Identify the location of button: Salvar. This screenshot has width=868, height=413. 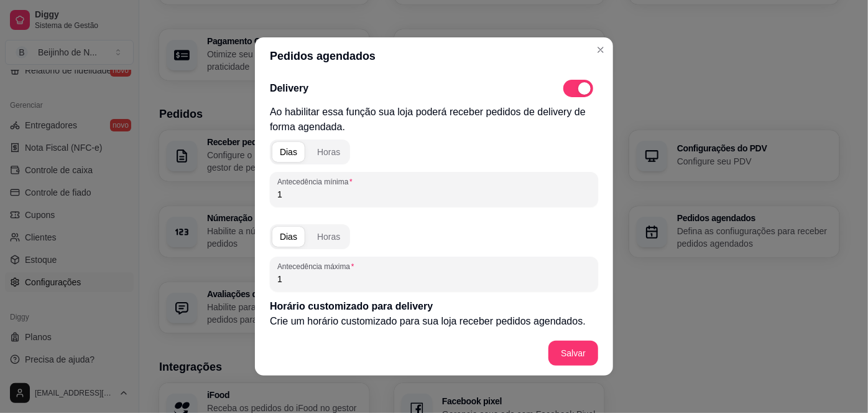
(574, 353).